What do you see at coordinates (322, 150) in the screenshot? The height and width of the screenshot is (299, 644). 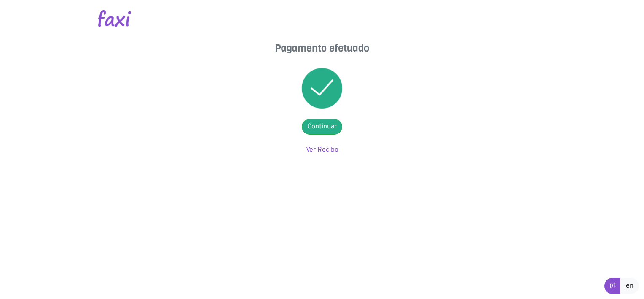 I see `a: Ver Recibo` at bounding box center [322, 150].